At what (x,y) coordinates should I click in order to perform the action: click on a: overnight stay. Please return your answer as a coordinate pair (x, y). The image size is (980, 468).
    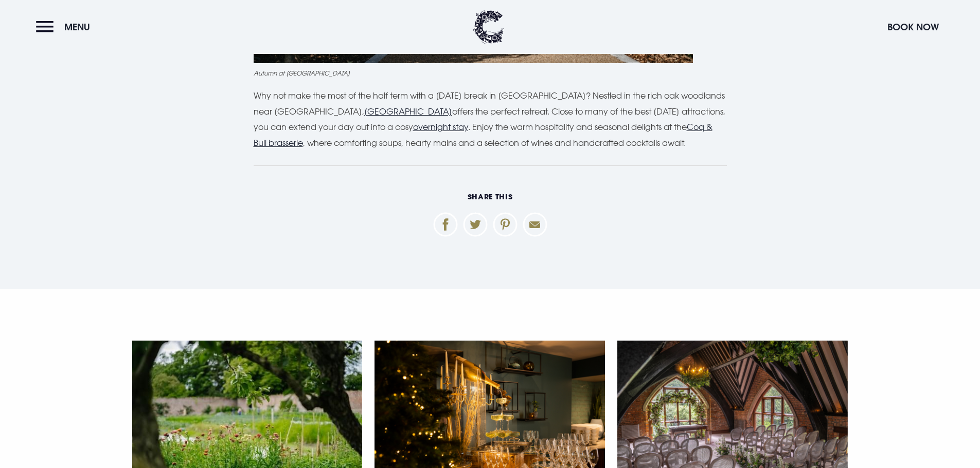
    Looking at the image, I should click on (440, 127).